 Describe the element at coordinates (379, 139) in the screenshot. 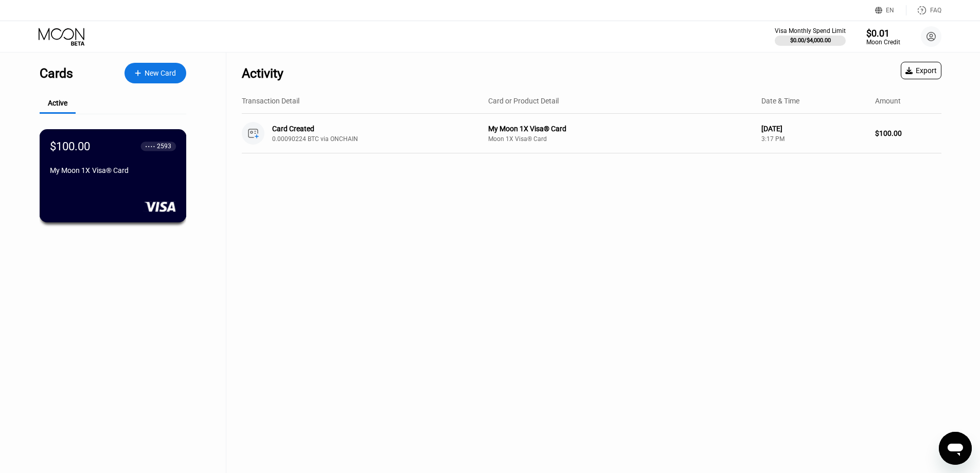

I see `div: 0.00090224 BTC via ONCHAIN` at that location.